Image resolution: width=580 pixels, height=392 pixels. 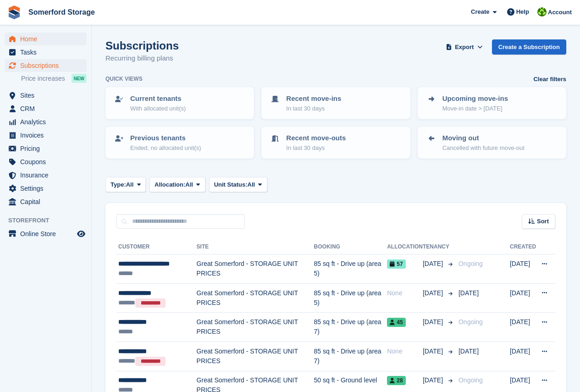 What do you see at coordinates (529, 46) in the screenshot?
I see `a: Create a Subscription` at bounding box center [529, 46].